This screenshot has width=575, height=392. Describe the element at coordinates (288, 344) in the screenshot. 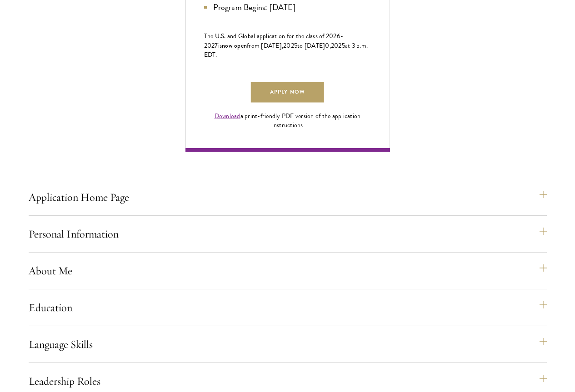

I see `button: Language Skills` at that location.